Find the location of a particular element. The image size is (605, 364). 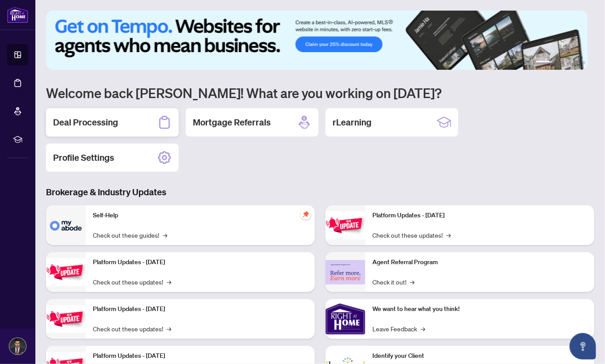

img: Slide 0 is located at coordinates (317, 40).